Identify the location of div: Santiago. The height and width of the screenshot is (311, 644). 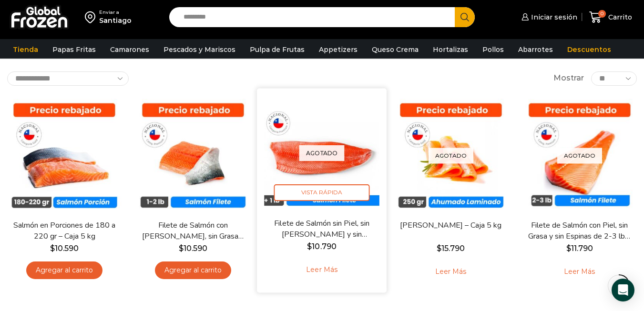
(116, 21).